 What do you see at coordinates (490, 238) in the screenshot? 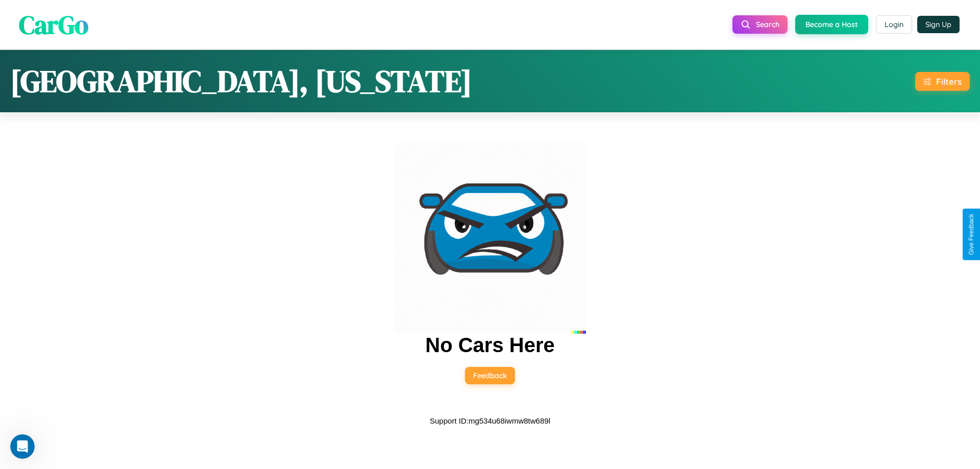
I see `img: car` at bounding box center [490, 238].